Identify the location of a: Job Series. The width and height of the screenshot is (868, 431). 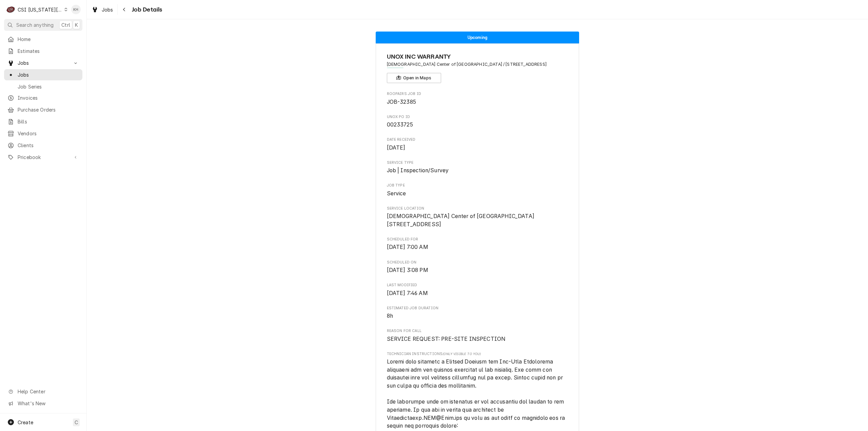
(43, 87).